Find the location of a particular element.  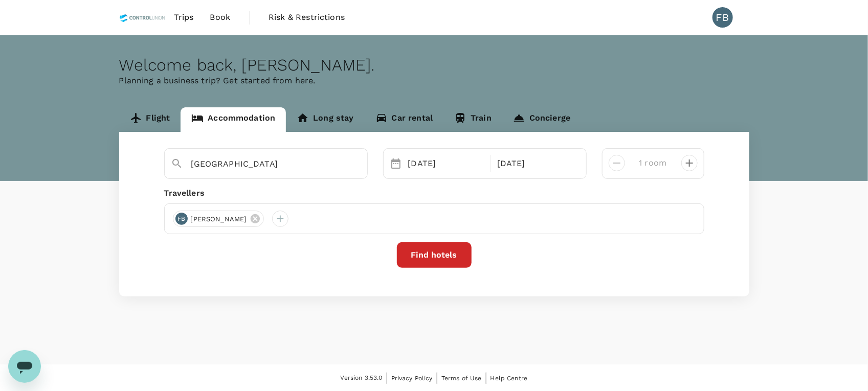

a: Car rental is located at coordinates (404, 120).